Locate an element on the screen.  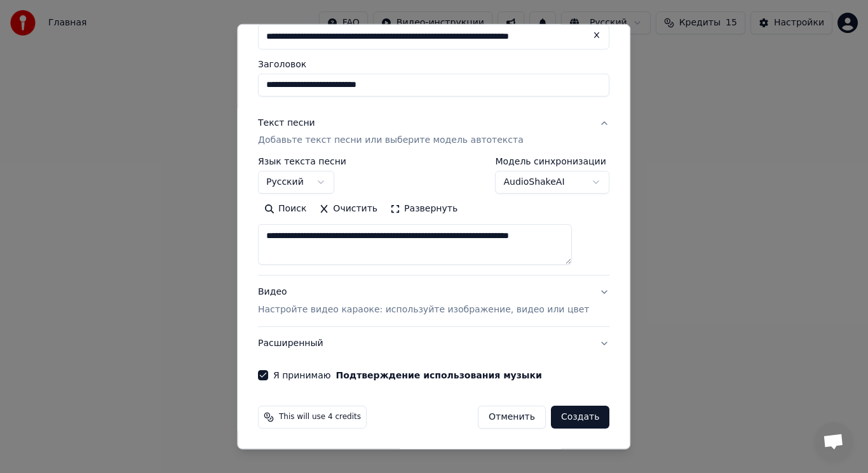
label: Язык текста песни is located at coordinates (302, 161).